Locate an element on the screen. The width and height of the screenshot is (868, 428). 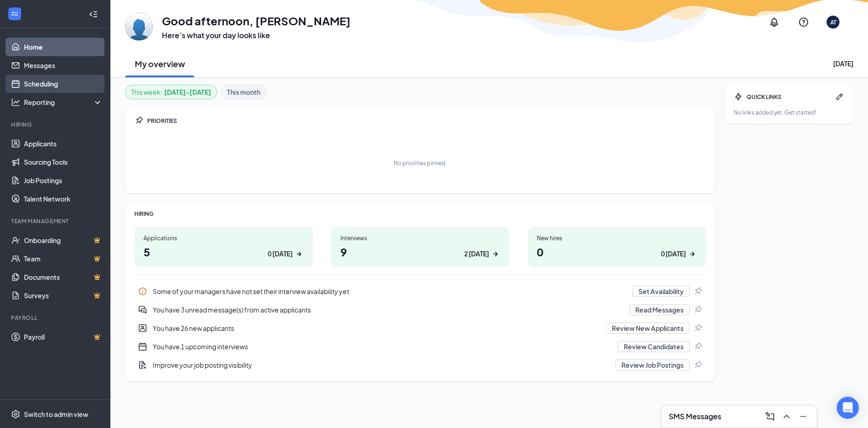
svg: Notifications is located at coordinates (774, 22).